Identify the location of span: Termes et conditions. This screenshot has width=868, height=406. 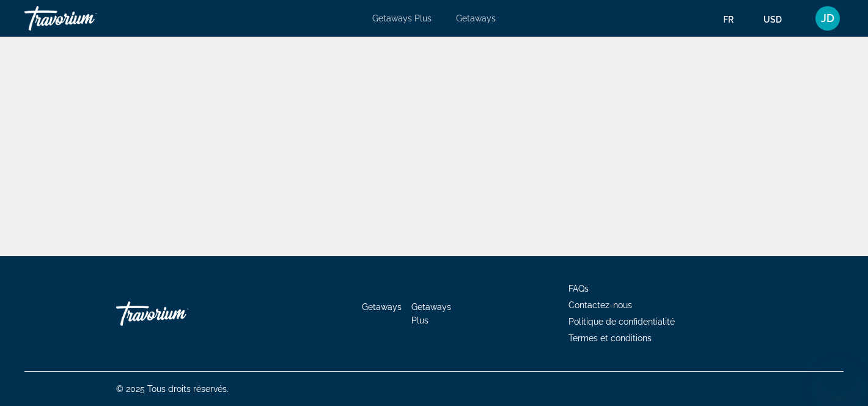
(610, 338).